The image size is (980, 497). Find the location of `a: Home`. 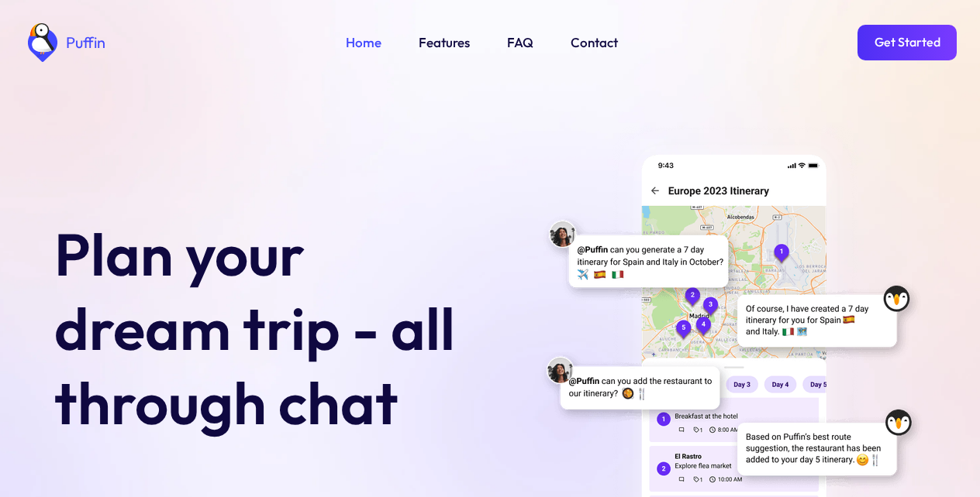

a: Home is located at coordinates (363, 42).